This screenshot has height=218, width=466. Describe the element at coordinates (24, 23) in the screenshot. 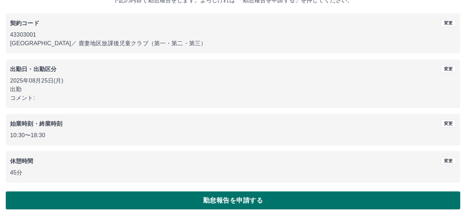

I see `b: 契約コード` at that location.